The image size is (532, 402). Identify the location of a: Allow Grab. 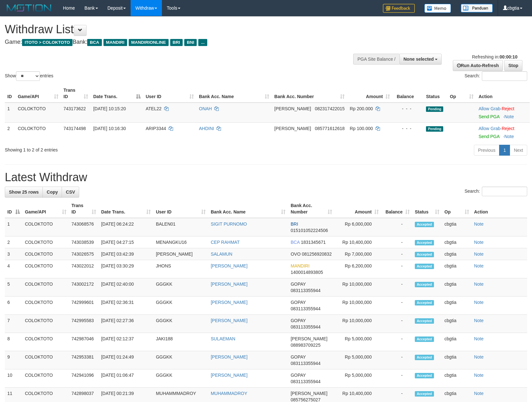
(489, 128).